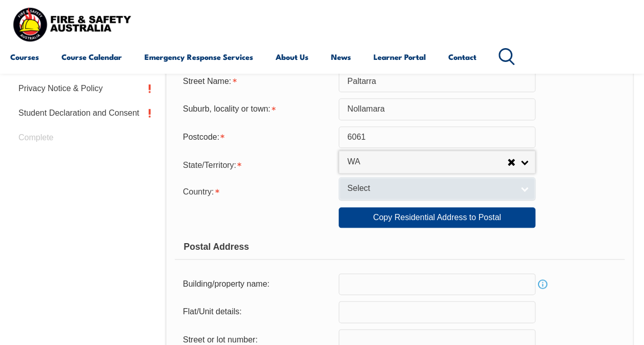  What do you see at coordinates (209, 165) in the screenshot?
I see `span: State/Territory:` at bounding box center [209, 165].